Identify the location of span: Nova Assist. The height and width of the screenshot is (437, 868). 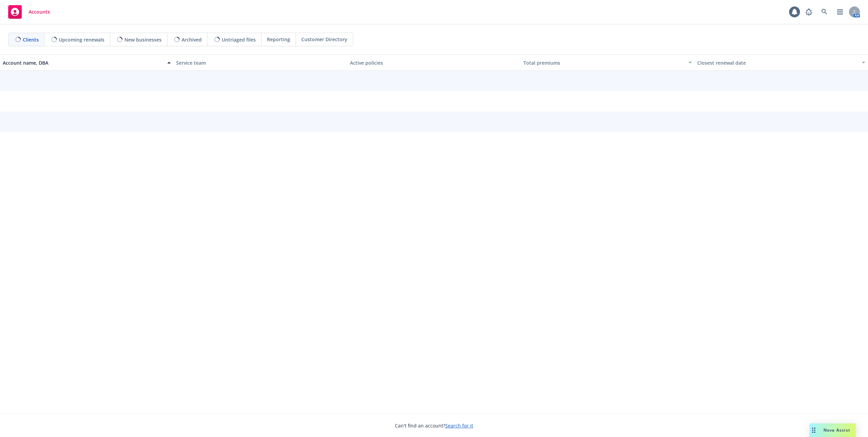
(836, 429).